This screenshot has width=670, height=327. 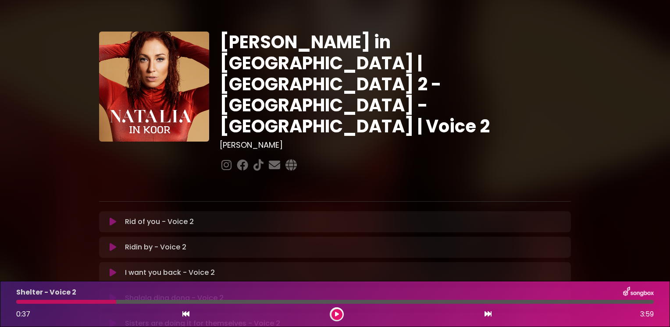 What do you see at coordinates (23, 314) in the screenshot?
I see `span: 0:37` at bounding box center [23, 314].